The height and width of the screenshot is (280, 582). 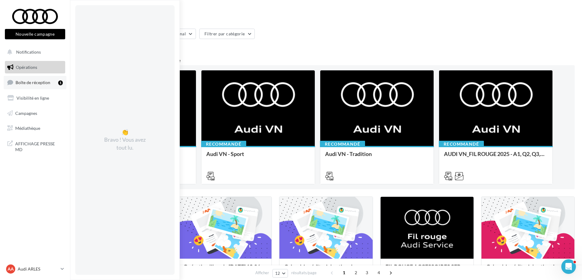 What do you see at coordinates (377, 157) in the screenshot?
I see `div: Audi VN - Tradition` at bounding box center [377, 157].